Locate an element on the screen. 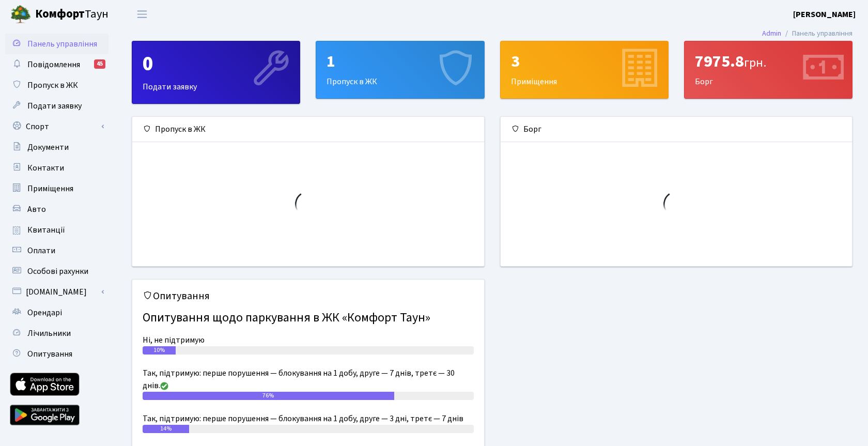 The height and width of the screenshot is (446, 868). span: Лічильники is located at coordinates (49, 333).